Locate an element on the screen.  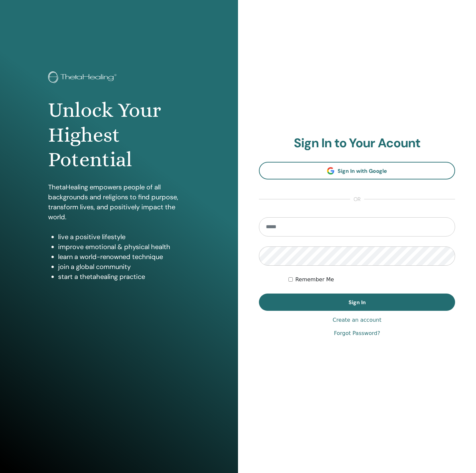
a: Forgot Password? is located at coordinates (357, 334).